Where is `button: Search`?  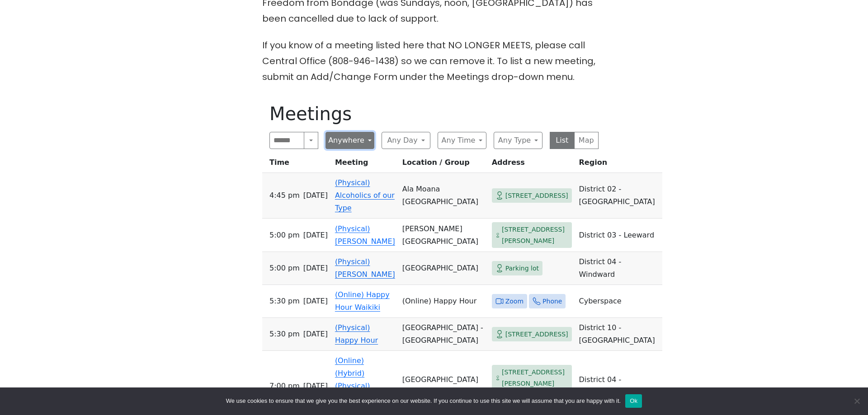 button: Search is located at coordinates (311, 141).